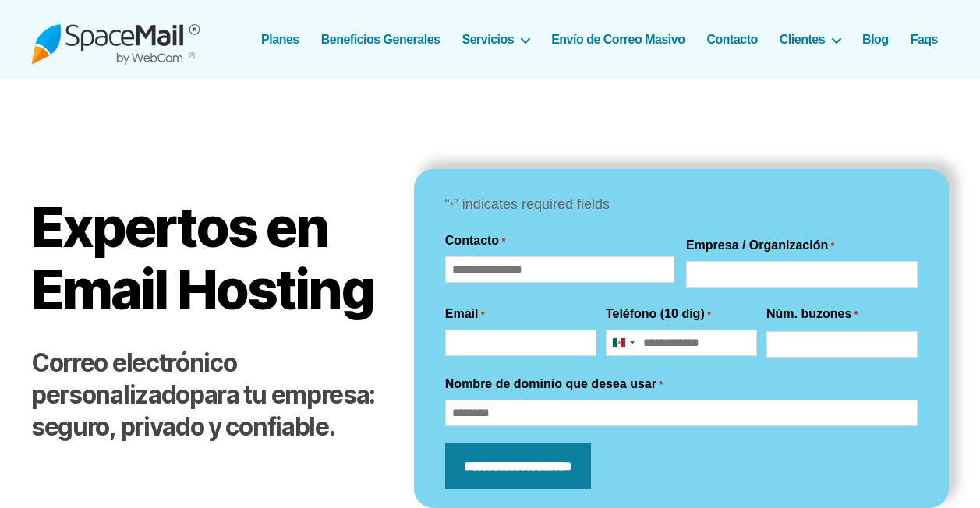 This screenshot has height=508, width=980. Describe the element at coordinates (810, 39) in the screenshot. I see `a: Clientes` at that location.